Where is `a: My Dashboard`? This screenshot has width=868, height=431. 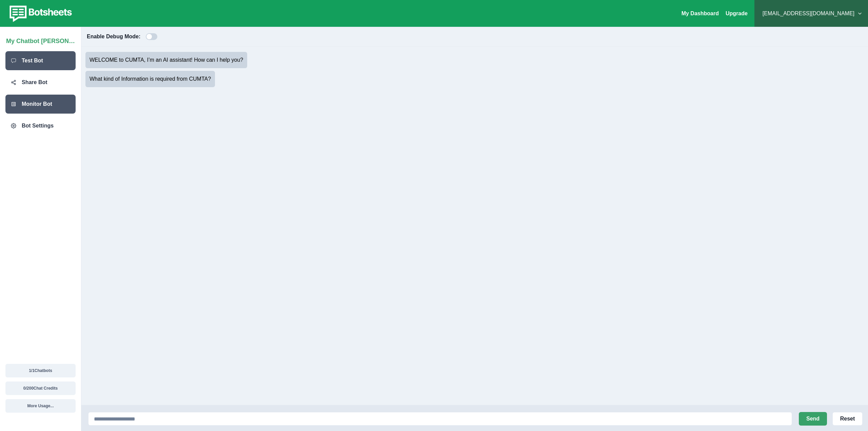 a: My Dashboard is located at coordinates (701, 13).